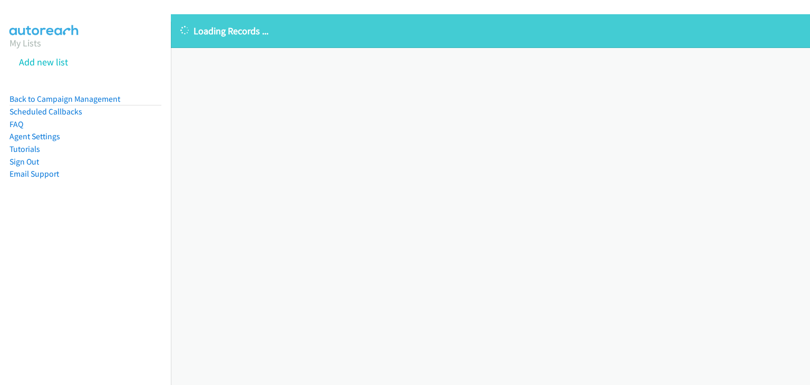 Image resolution: width=810 pixels, height=385 pixels. I want to click on a: Sign Out, so click(24, 161).